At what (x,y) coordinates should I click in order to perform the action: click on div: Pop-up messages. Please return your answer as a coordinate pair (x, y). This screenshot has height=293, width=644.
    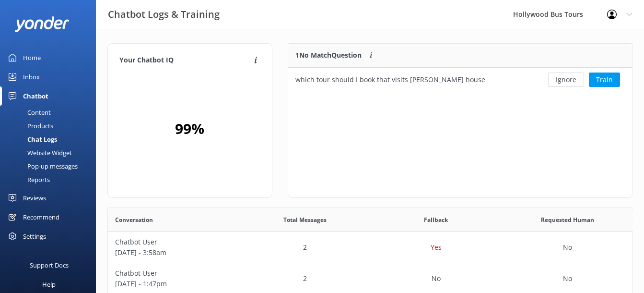
    Looking at the image, I should click on (42, 166).